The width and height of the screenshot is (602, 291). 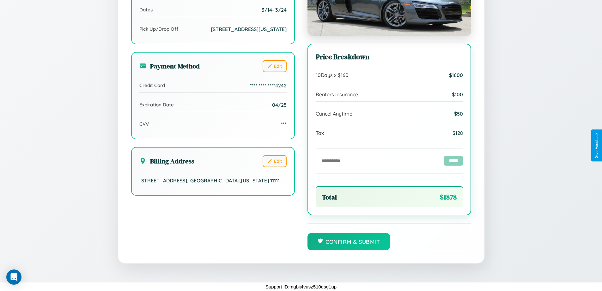 I want to click on span: $ 128, so click(x=458, y=133).